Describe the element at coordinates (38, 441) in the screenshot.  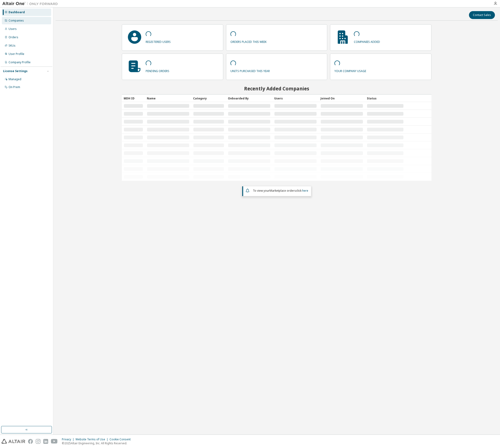
I see `img: instagram.svg` at that location.